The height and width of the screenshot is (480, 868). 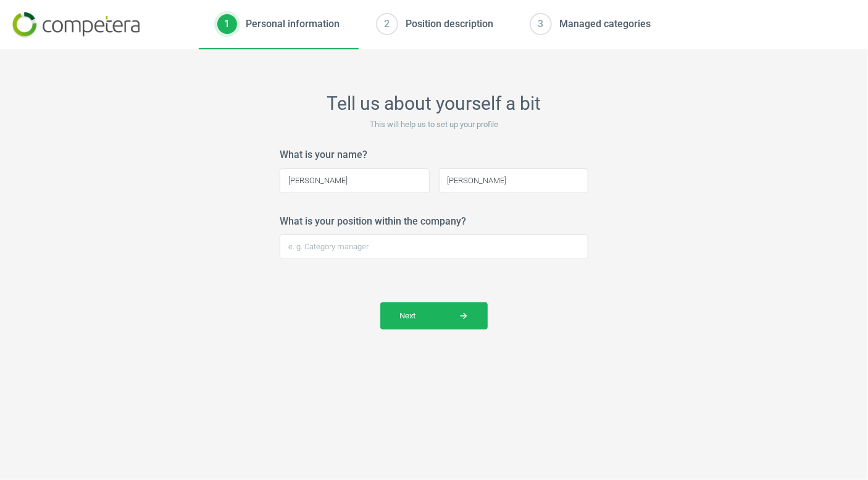 What do you see at coordinates (434, 316) in the screenshot?
I see `span: Next` at bounding box center [434, 316].